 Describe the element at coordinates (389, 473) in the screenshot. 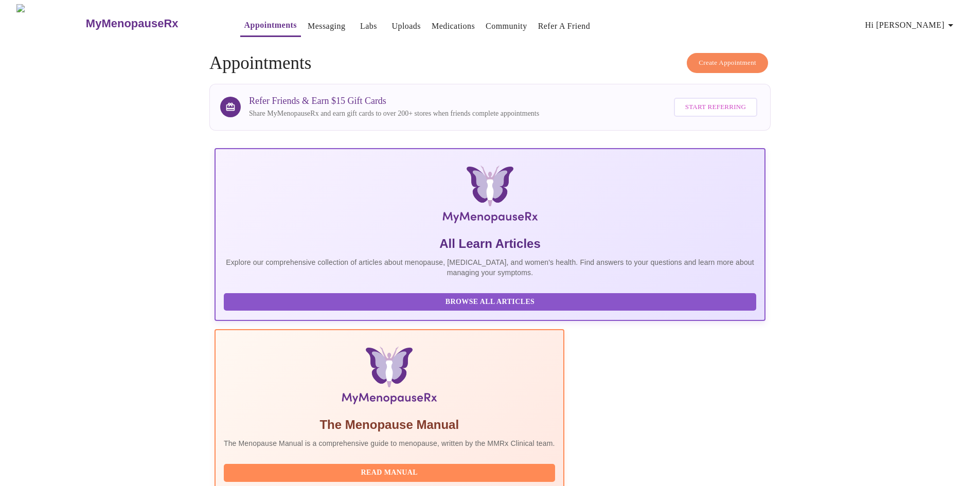

I see `span: Read Manual` at that location.